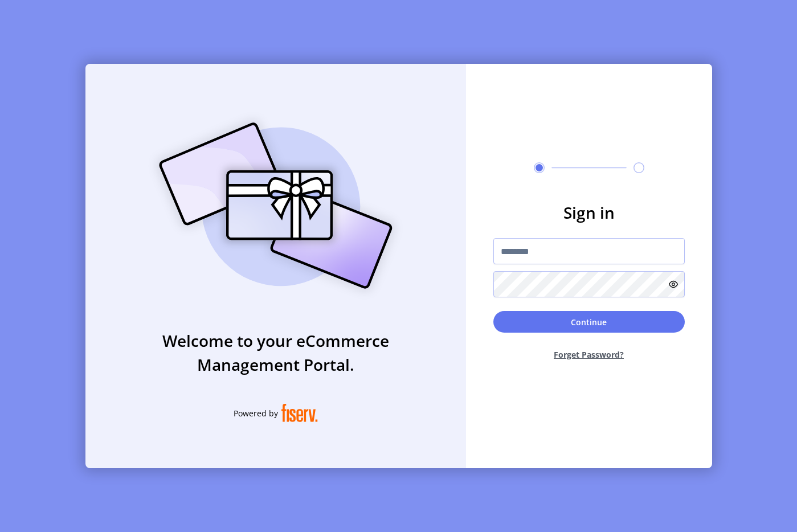  Describe the element at coordinates (256, 413) in the screenshot. I see `span: Powered by` at that location.